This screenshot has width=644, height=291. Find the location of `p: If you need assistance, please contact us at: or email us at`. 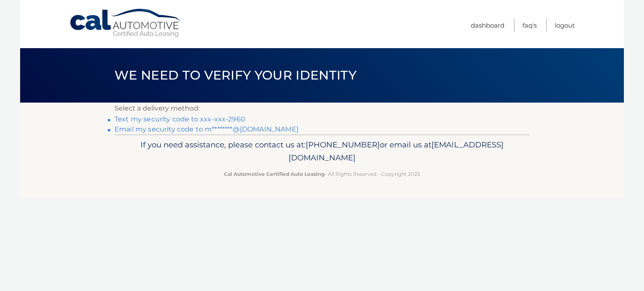

p: If you need assistance, please contact us at: or email us at is located at coordinates (322, 152).